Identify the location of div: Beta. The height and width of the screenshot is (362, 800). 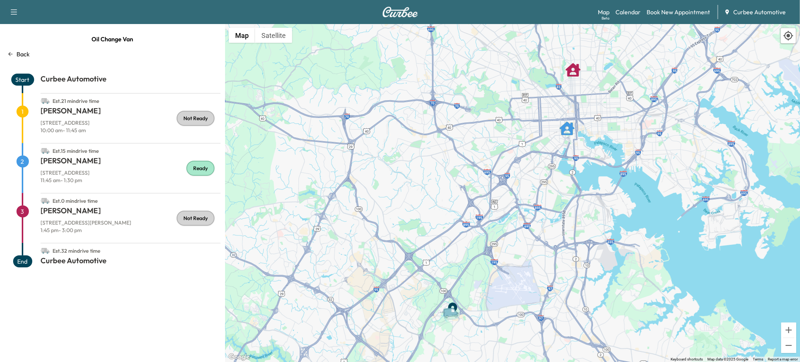
(605, 18).